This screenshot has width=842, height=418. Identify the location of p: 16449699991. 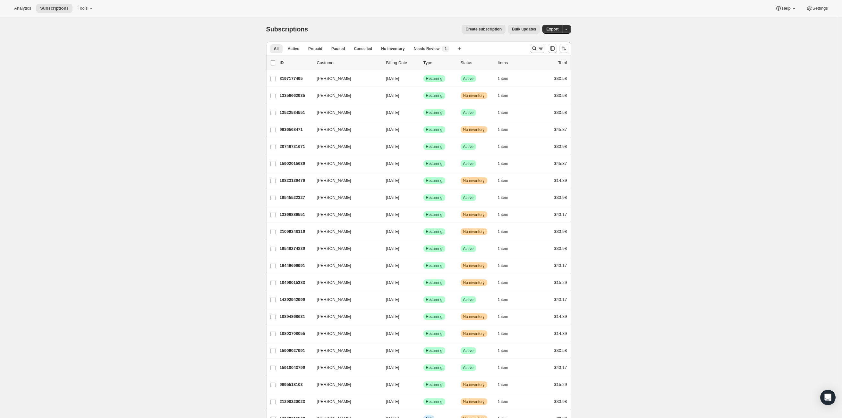
(296, 266).